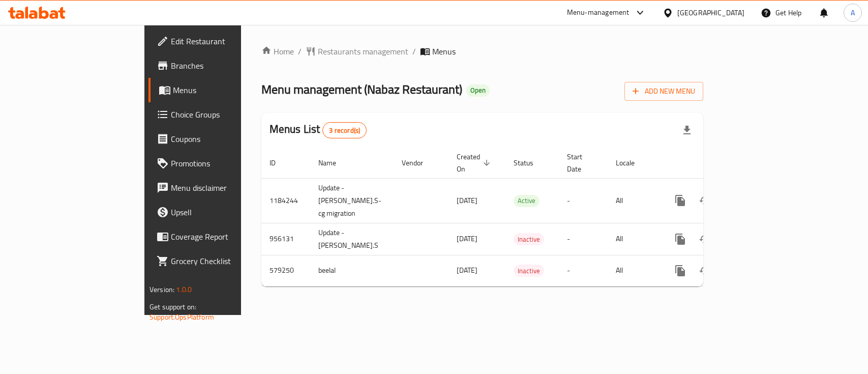 The image size is (868, 374). Describe the element at coordinates (226, 139) in the screenshot. I see `span: Coupons` at that location.